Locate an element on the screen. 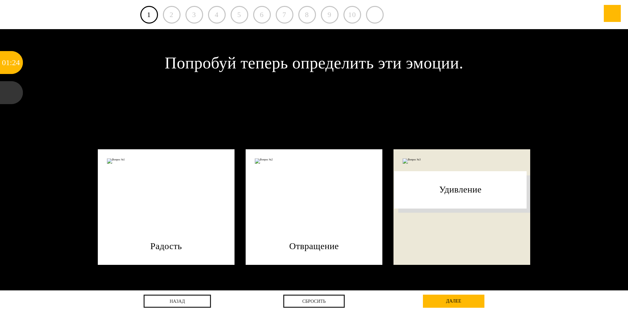 Image resolution: width=628 pixels, height=312 pixels. img: Вопрос №1 is located at coordinates (166, 161).